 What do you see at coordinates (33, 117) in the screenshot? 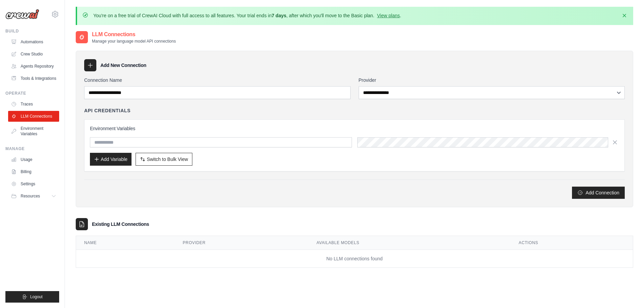
I see `a: LLM Connections` at bounding box center [33, 117].